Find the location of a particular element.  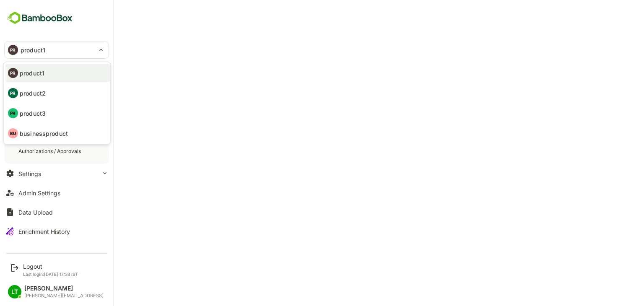

p: product1 is located at coordinates (32, 73).